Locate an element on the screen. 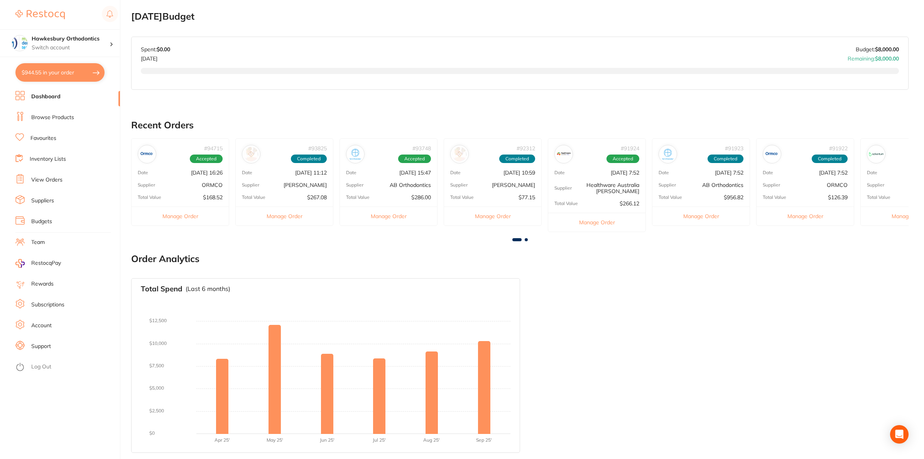  p: $126.39 is located at coordinates (837, 197).